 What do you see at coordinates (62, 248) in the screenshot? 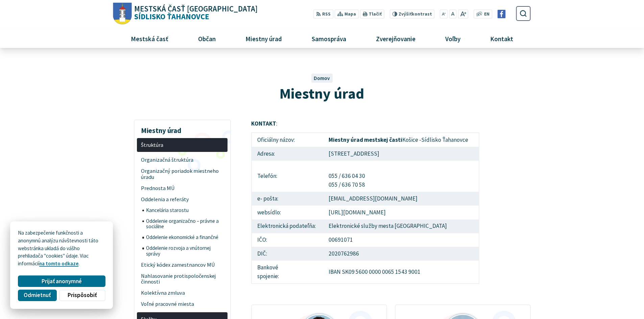
I see `p: Na zabezpečenie funkčnosti a anonymnú analýzu návštevnosti táto webstránka ukladá do vášho prehli...` at bounding box center [62, 248].